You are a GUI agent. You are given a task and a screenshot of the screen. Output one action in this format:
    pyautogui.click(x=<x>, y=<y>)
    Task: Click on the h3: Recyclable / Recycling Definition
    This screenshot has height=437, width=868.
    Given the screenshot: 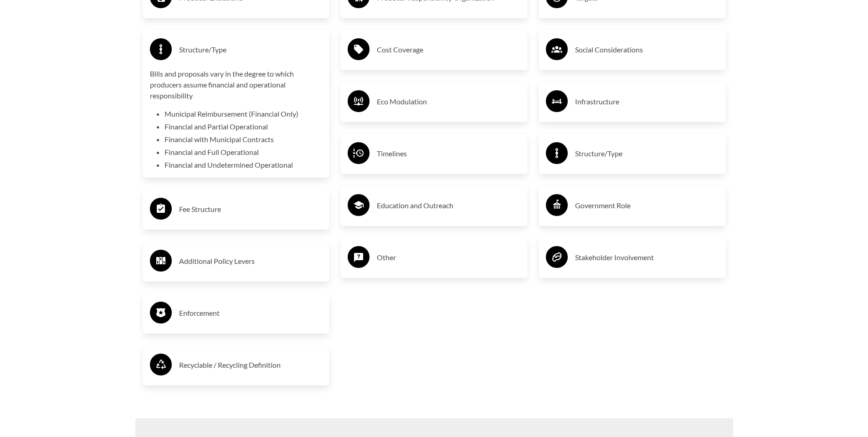 What is the action you would take?
    pyautogui.click(x=251, y=366)
    